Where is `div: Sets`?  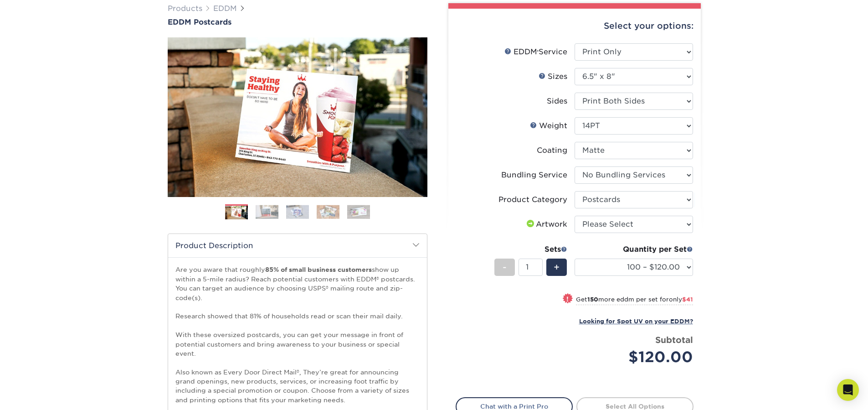 div: Sets is located at coordinates (531, 249).